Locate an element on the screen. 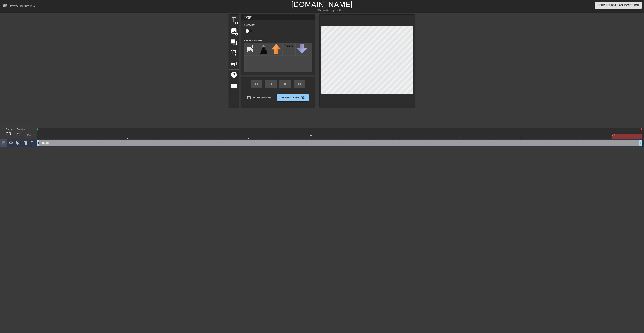 This screenshot has width=644, height=333. div: Image is located at coordinates (278, 17).